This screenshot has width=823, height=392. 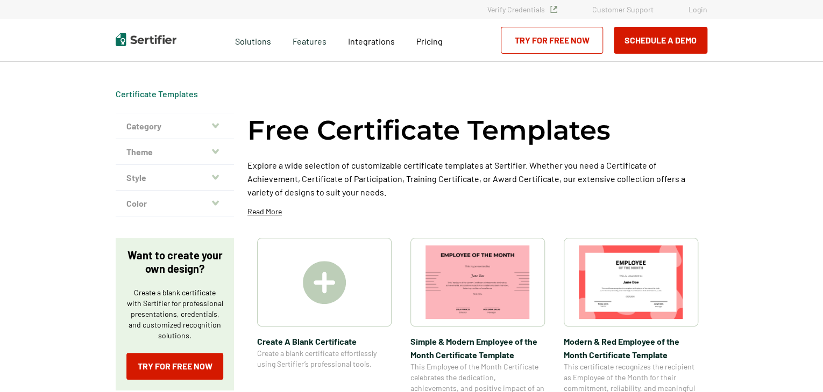 What do you see at coordinates (156, 94) in the screenshot?
I see `div: Breadcrumb` at bounding box center [156, 94].